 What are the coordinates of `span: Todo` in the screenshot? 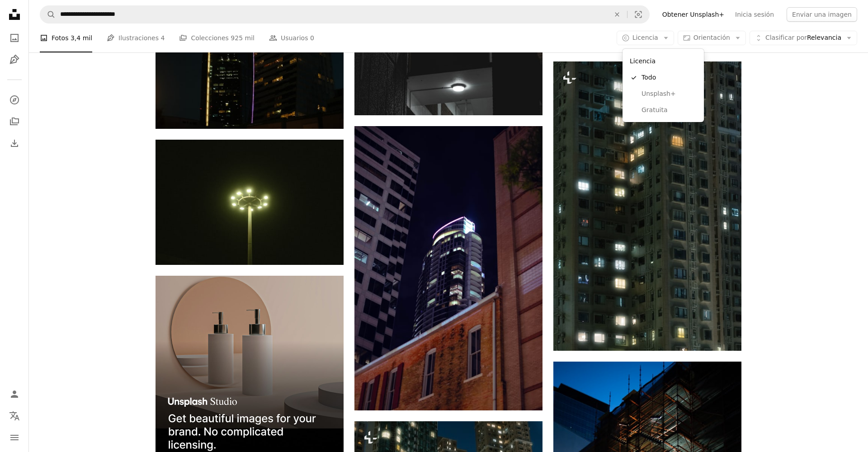 It's located at (669, 78).